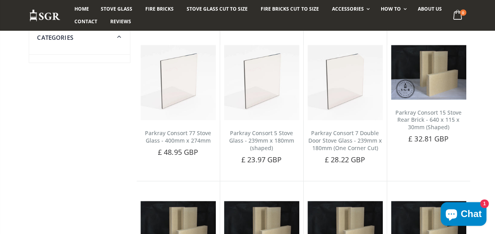 This screenshot has width=495, height=234. What do you see at coordinates (289, 9) in the screenshot?
I see `a: Fire Bricks Cut To Size` at bounding box center [289, 9].